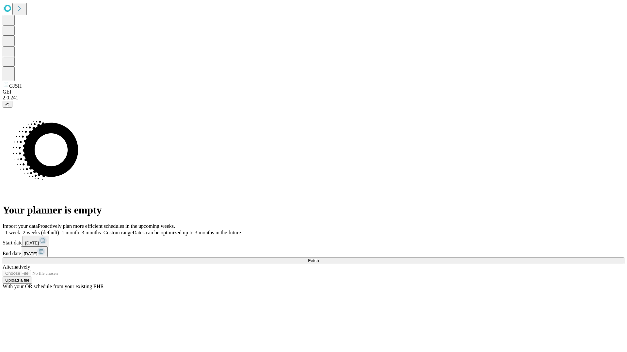 This screenshot has width=627, height=352. I want to click on button: Fetch, so click(313, 261).